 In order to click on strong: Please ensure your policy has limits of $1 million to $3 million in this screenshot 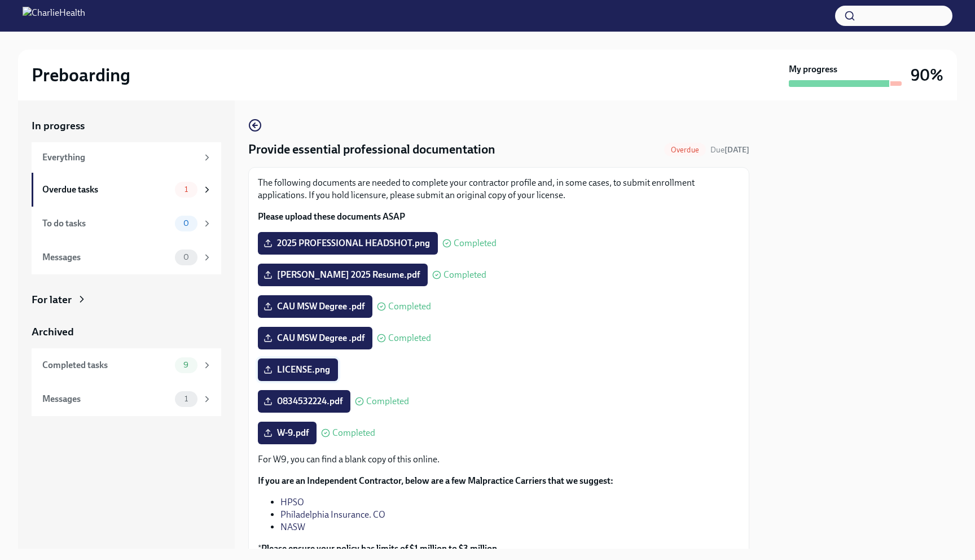, I will do `click(379, 548)`.